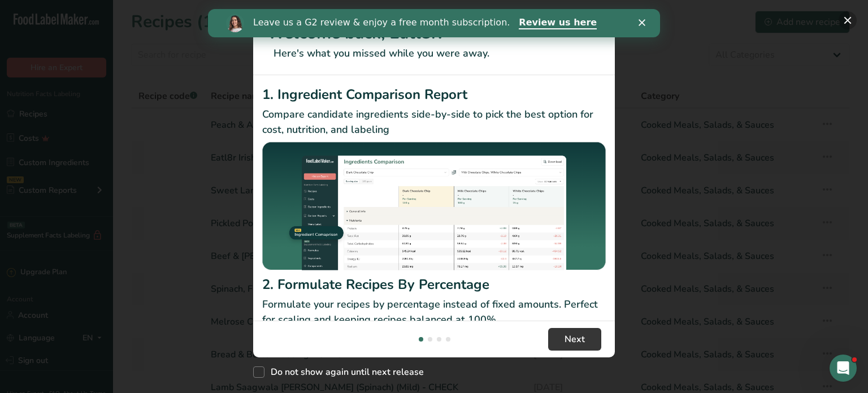 The image size is (868, 393). I want to click on span: Do not show again until next release, so click(344, 372).